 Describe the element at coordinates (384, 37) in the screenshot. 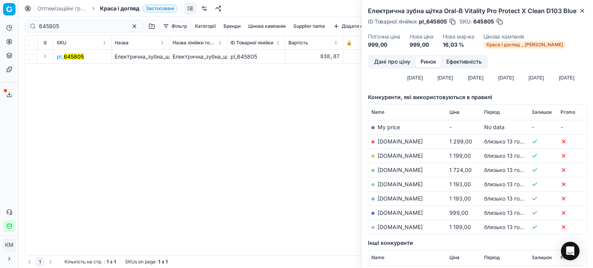

I see `dt: Поточна ціна` at that location.